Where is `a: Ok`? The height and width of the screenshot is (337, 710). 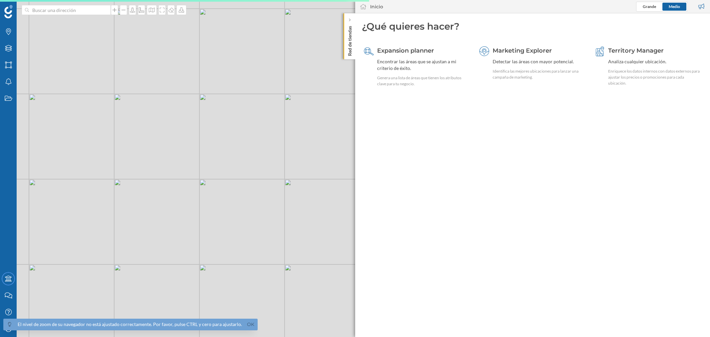 a: Ok is located at coordinates (251, 324).